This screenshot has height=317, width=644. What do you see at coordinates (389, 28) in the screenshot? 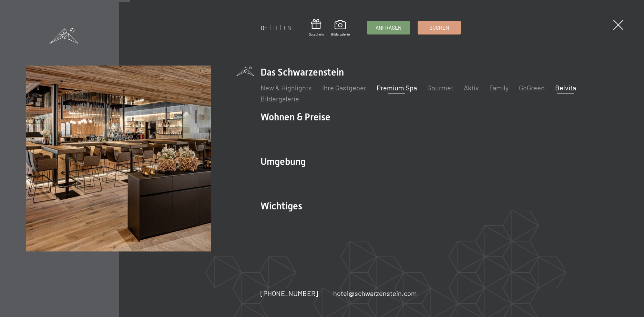
I see `a: Anfragen` at bounding box center [389, 28].